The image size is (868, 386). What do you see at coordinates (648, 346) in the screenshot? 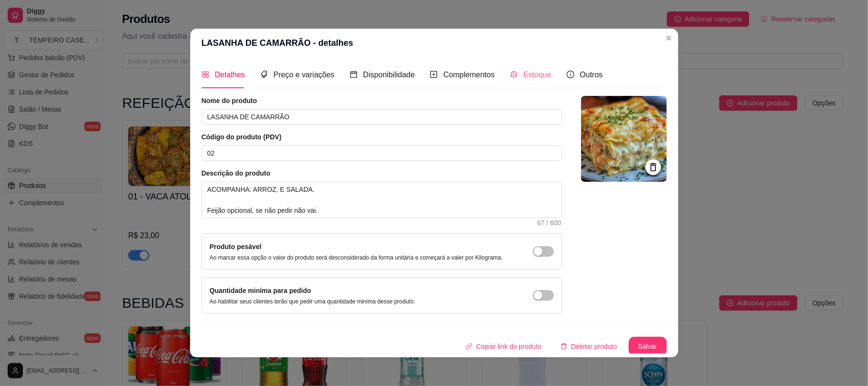
I see `button: Salvar` at bounding box center [648, 346].